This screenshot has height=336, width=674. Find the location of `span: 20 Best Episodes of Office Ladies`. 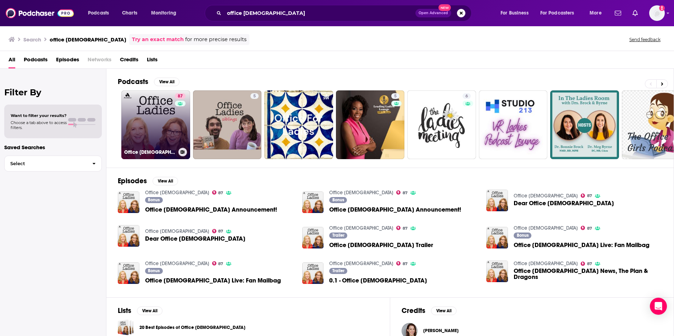

span: 20 Best Episodes of Office Ladies is located at coordinates (126, 327).